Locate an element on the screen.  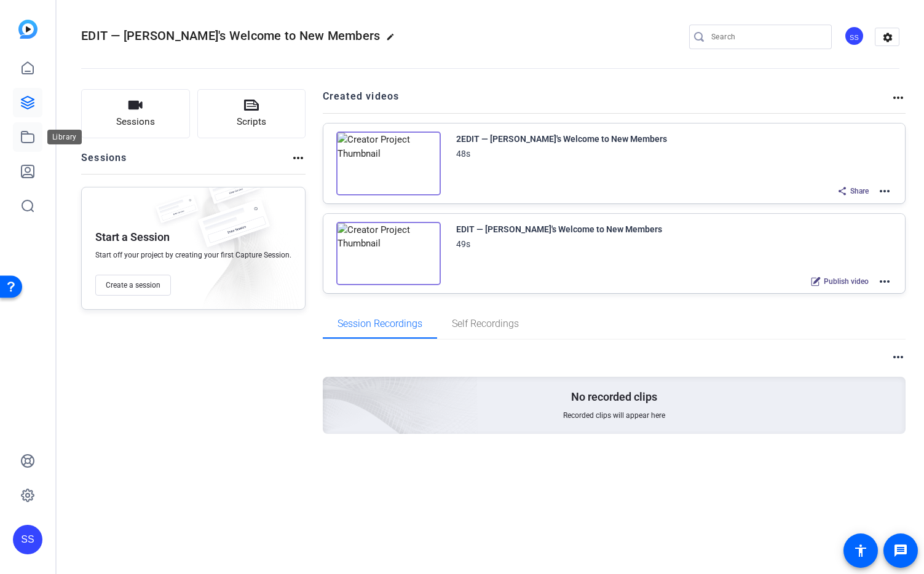
span: Create a session is located at coordinates (133, 286).